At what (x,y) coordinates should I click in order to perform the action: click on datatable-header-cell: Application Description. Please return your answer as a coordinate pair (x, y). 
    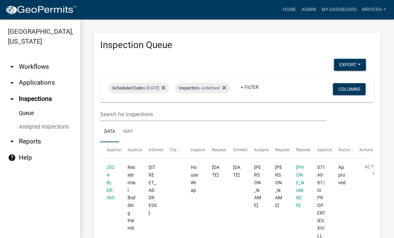
    Looking at the image, I should click on (321, 150).